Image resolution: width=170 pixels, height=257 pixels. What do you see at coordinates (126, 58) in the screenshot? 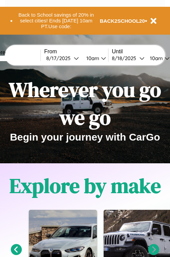
I see `div: 8 / 18 / 2025` at bounding box center [126, 58].